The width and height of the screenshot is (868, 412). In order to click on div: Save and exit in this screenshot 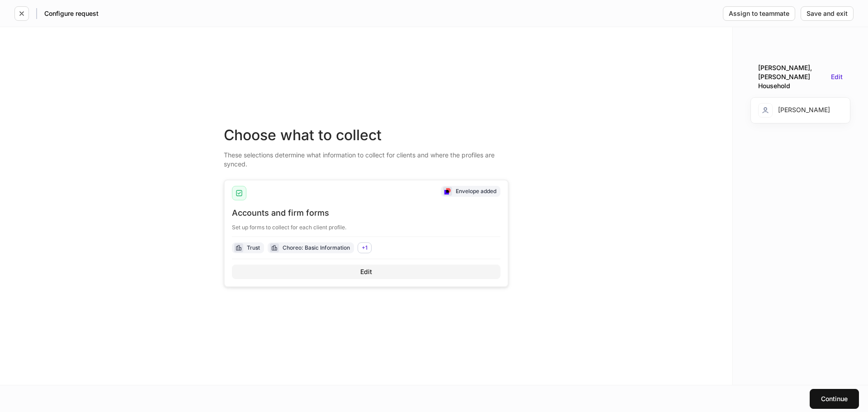, I will do `click(827, 14)`.